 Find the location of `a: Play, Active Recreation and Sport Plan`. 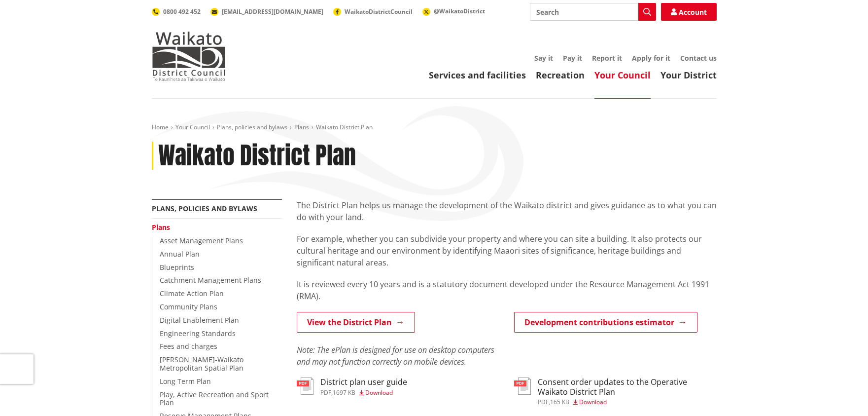

a: Play, Active Recreation and Sport Plan is located at coordinates (214, 399).